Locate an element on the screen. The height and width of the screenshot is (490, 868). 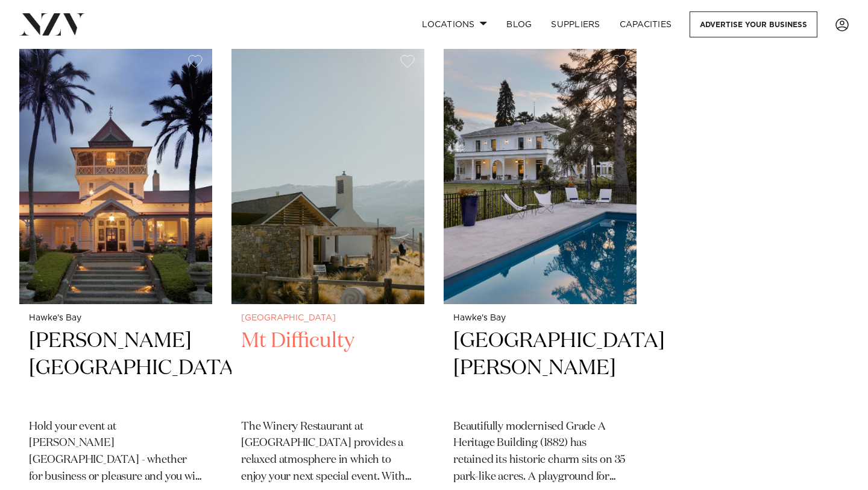
h2: Mt Difficulty is located at coordinates (328, 368).